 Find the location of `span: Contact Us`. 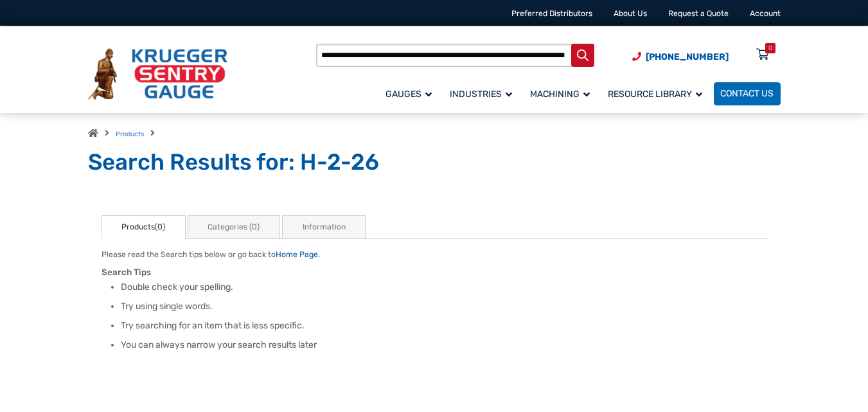

span: Contact Us is located at coordinates (747, 94).